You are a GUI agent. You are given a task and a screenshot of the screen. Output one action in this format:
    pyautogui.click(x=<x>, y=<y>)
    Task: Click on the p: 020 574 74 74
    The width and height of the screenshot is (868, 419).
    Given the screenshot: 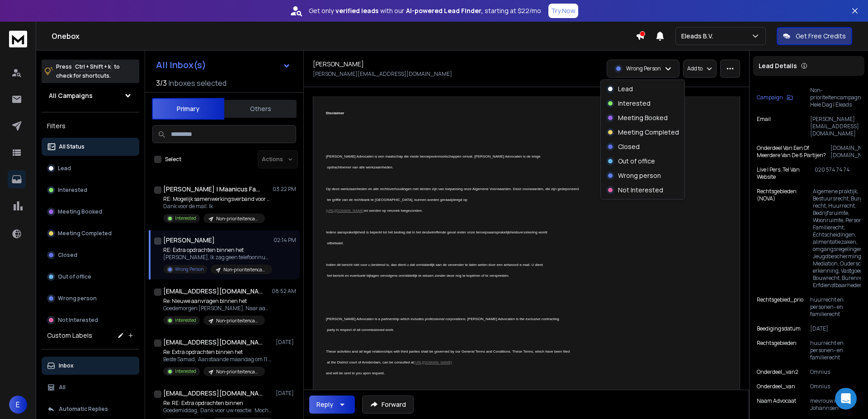 What is the action you would take?
    pyautogui.click(x=837, y=174)
    